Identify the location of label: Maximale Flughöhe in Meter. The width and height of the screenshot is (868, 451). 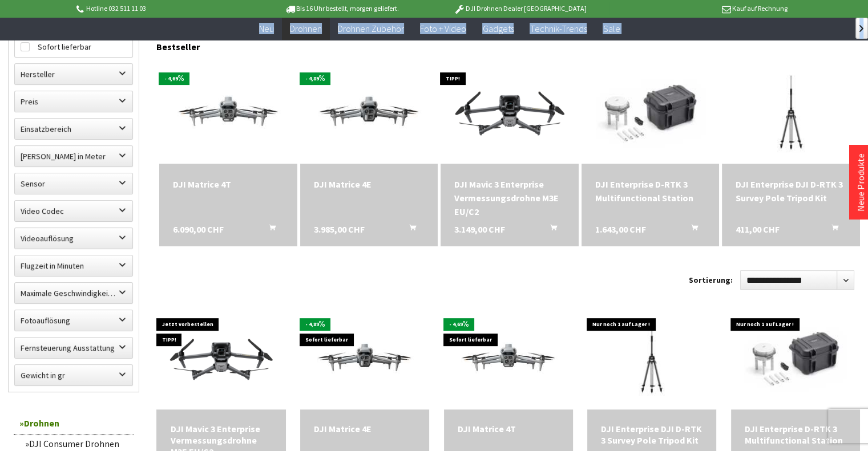
(73, 157).